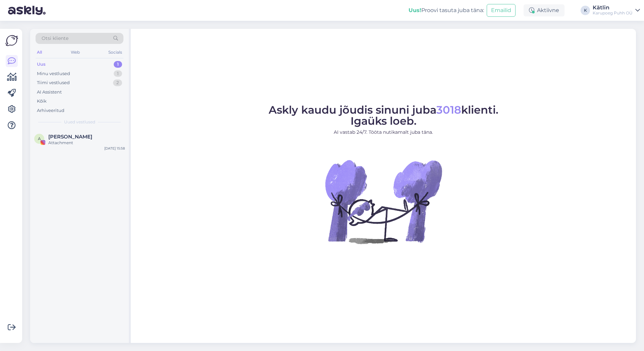  What do you see at coordinates (585, 10) in the screenshot?
I see `div: K` at bounding box center [585, 10].